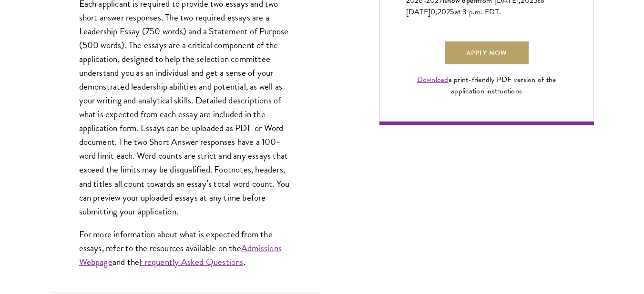 The width and height of the screenshot is (644, 294). Describe the element at coordinates (432, 80) in the screenshot. I see `a: Download` at that location.